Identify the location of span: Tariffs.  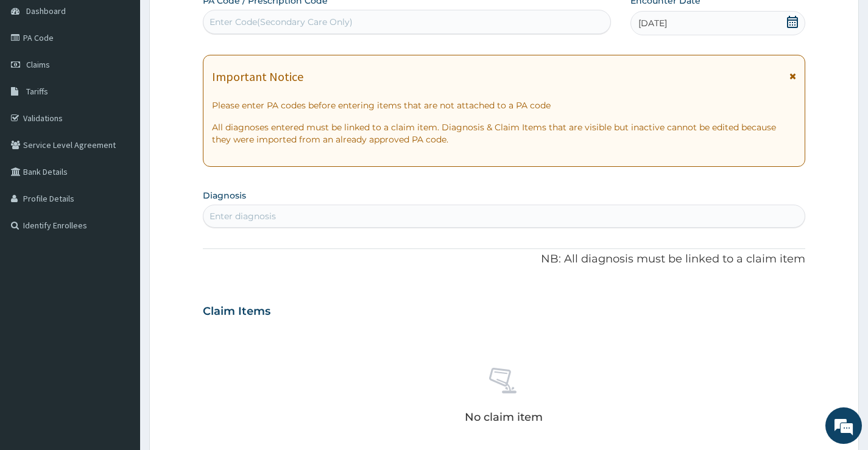
(37, 92).